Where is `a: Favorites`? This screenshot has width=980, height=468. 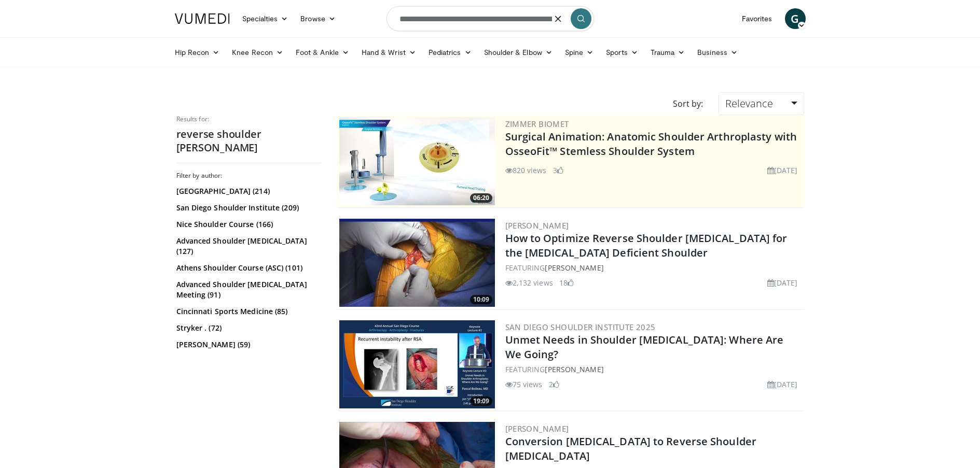
a: Favorites is located at coordinates (757, 18).